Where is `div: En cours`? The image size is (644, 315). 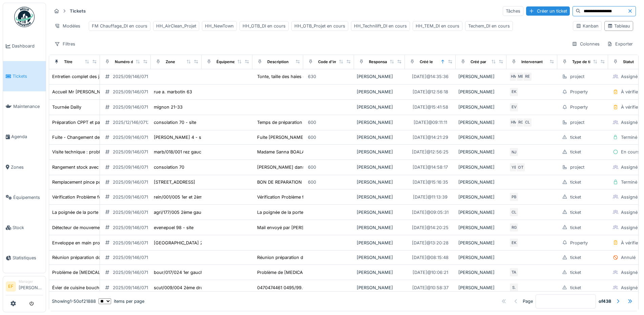 div: En cours is located at coordinates (630, 152).